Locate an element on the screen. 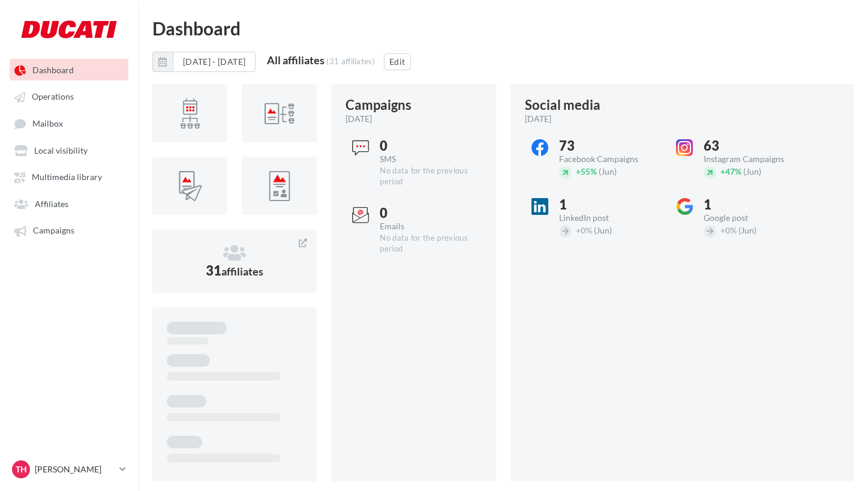 The width and height of the screenshot is (868, 491). button: Edit is located at coordinates (397, 62).